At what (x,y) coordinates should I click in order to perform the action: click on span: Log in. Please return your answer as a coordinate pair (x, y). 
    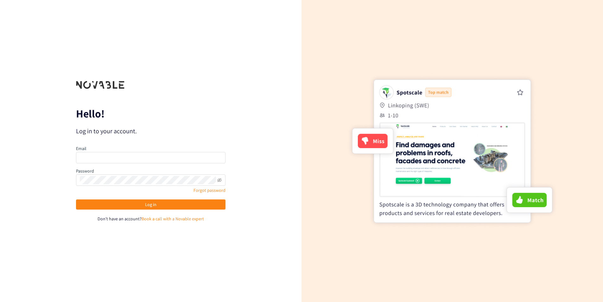
    Looking at the image, I should click on (151, 205).